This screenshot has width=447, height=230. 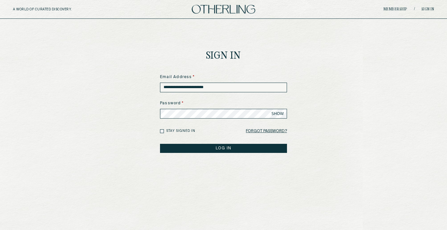 I want to click on a: Sign in, so click(x=428, y=9).